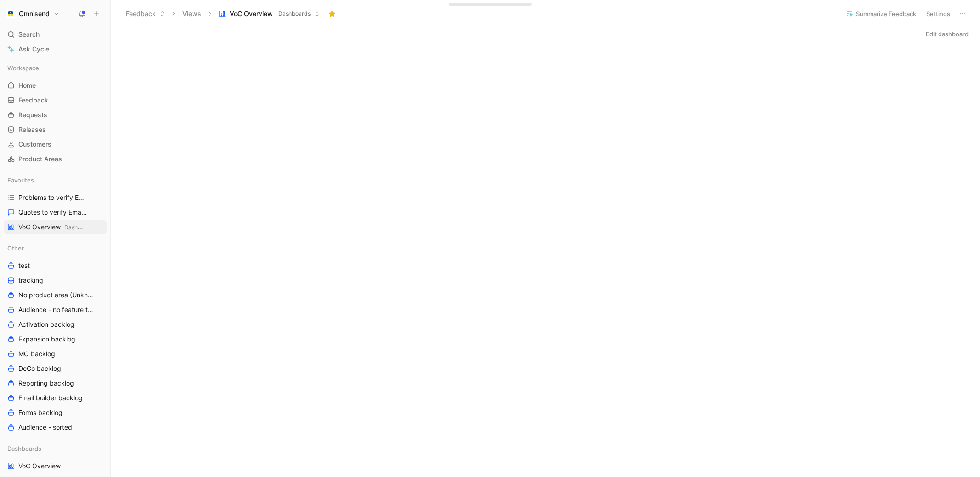 The image size is (980, 477). Describe the element at coordinates (46, 383) in the screenshot. I see `span: Reporting backlog` at that location.